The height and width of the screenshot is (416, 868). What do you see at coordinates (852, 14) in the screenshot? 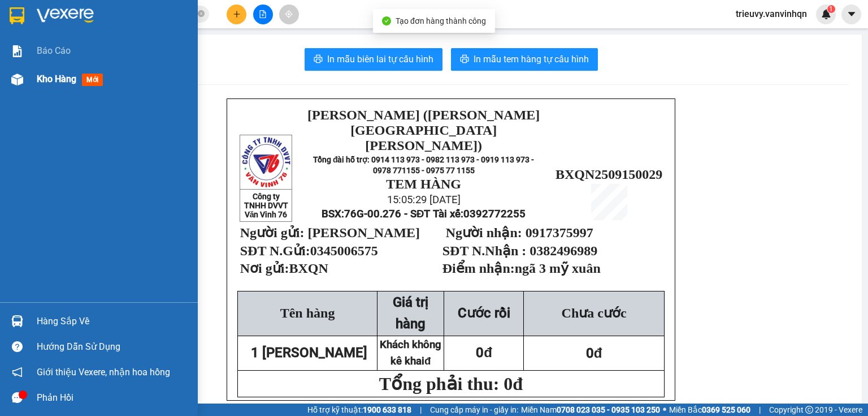
I see `button: caret-down` at bounding box center [852, 14].